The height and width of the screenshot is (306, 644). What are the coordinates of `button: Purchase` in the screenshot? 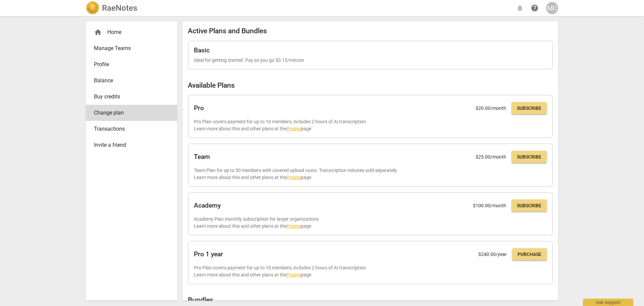 It's located at (530, 254).